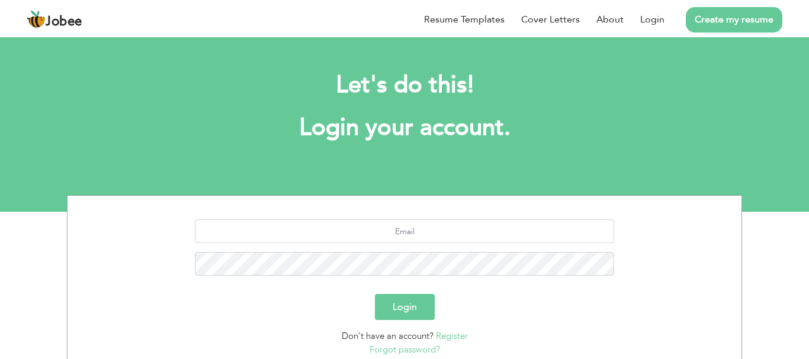 The image size is (809, 359). What do you see at coordinates (404, 232) in the screenshot?
I see `input: Email` at bounding box center [404, 232].